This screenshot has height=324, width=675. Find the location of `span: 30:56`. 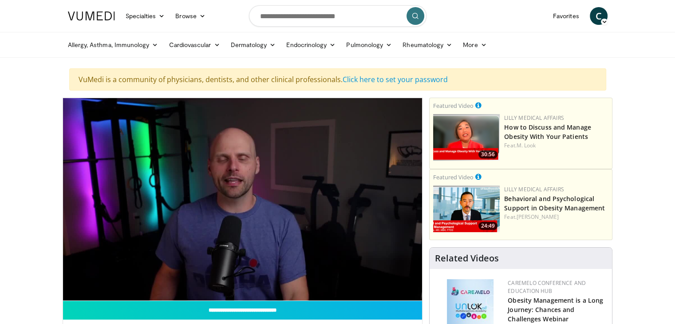

span: 30:56 is located at coordinates (488, 154).